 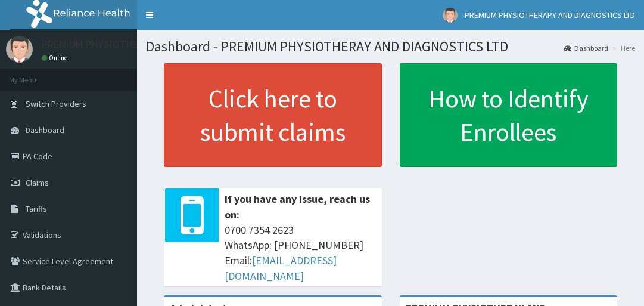 I want to click on span: Claims, so click(x=37, y=183).